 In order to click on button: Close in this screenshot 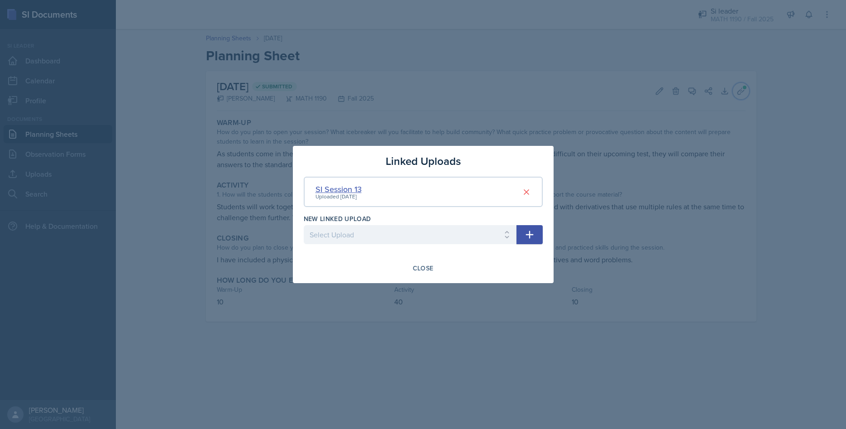, I will do `click(423, 268)`.